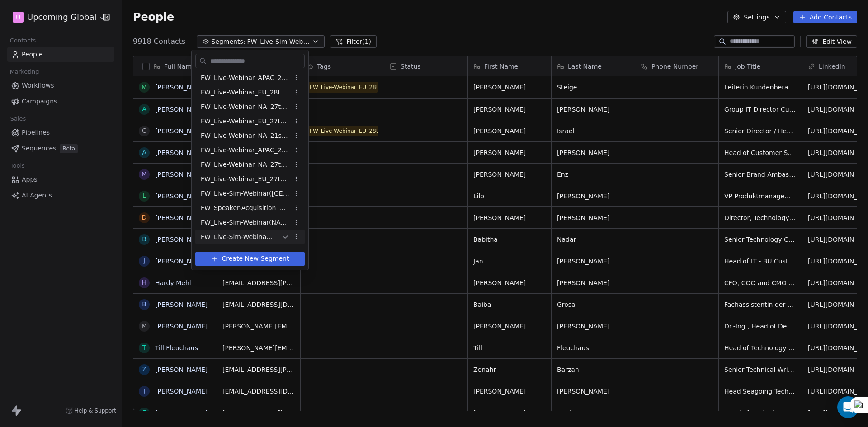  Describe the element at coordinates (245, 121) in the screenshot. I see `span: FW_Live-Webinar_EU_27thAugust'25` at that location.